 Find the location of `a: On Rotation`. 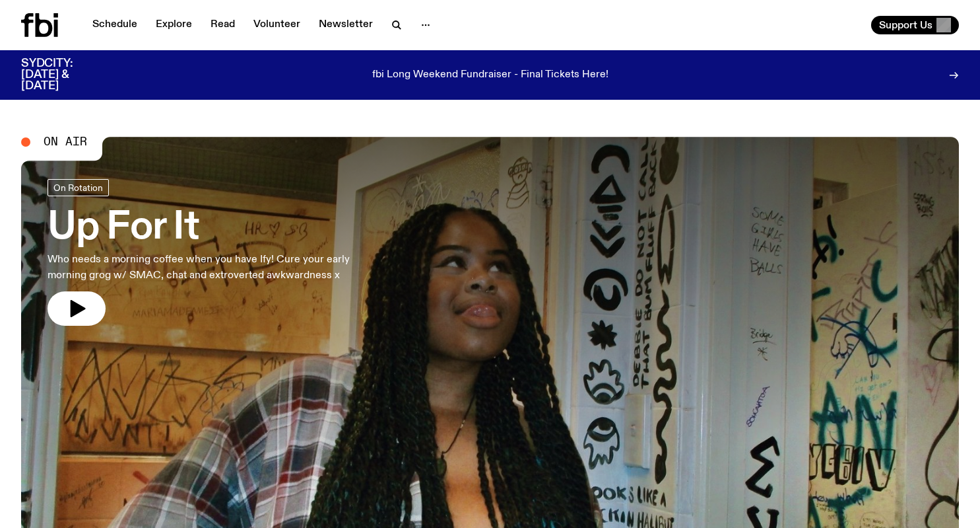

a: On Rotation is located at coordinates (78, 188).